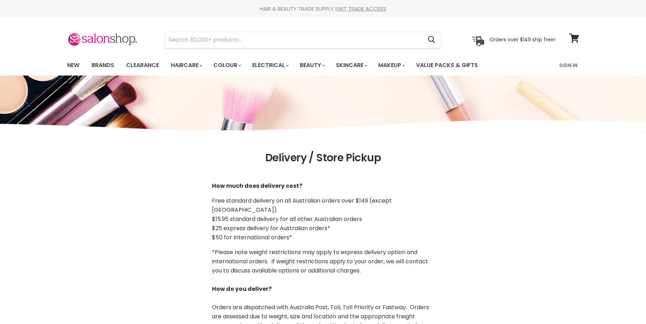 This screenshot has height=324, width=646. What do you see at coordinates (432, 40) in the screenshot?
I see `button: Search` at bounding box center [432, 40].